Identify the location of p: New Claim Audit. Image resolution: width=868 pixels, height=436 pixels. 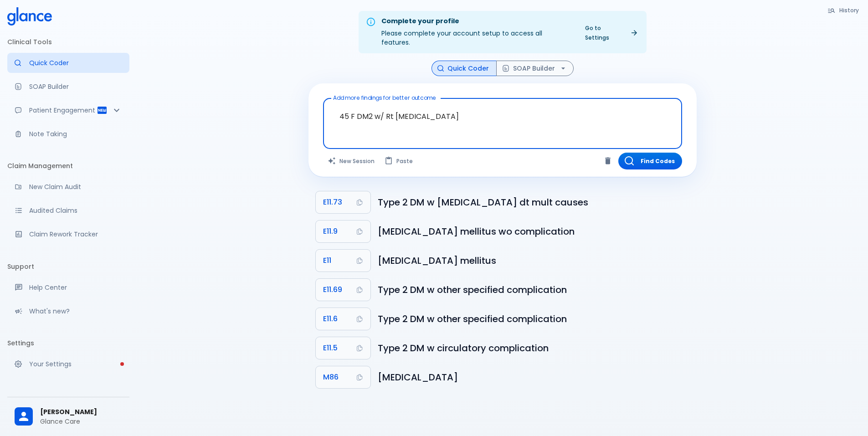
(76, 187).